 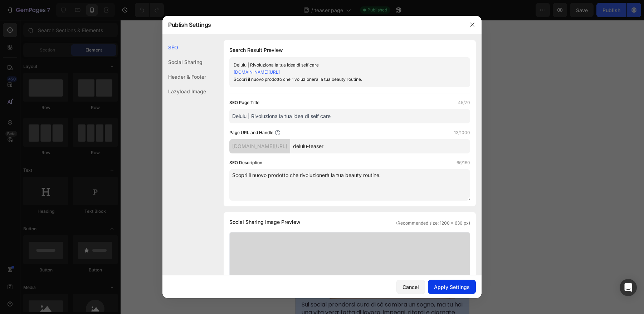 I want to click on label: SEO Page Title, so click(x=244, y=102).